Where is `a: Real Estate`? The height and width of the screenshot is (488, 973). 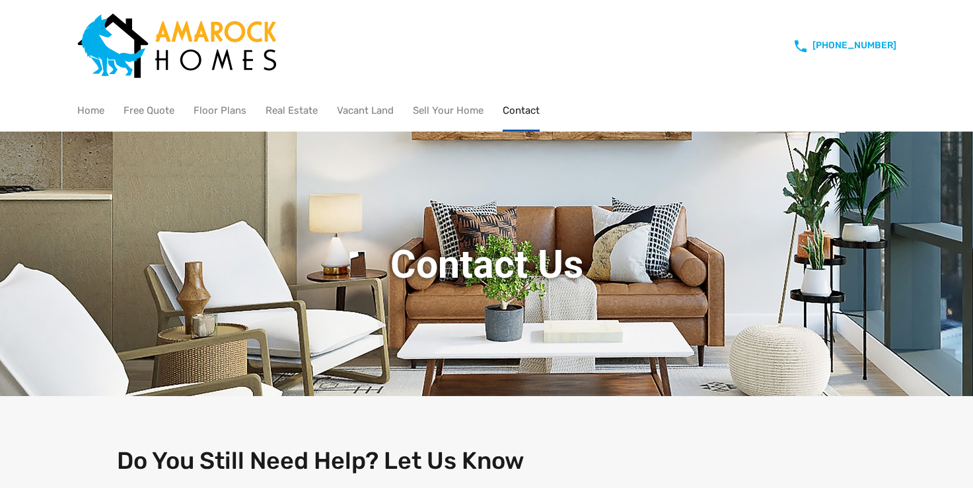
a: Real Estate is located at coordinates (291, 110).